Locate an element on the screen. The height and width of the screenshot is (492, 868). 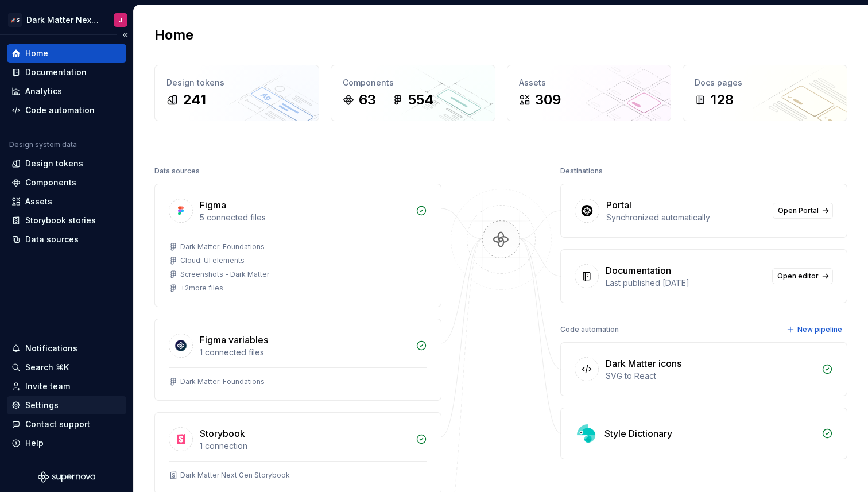
span: Open Portal is located at coordinates (798, 211).